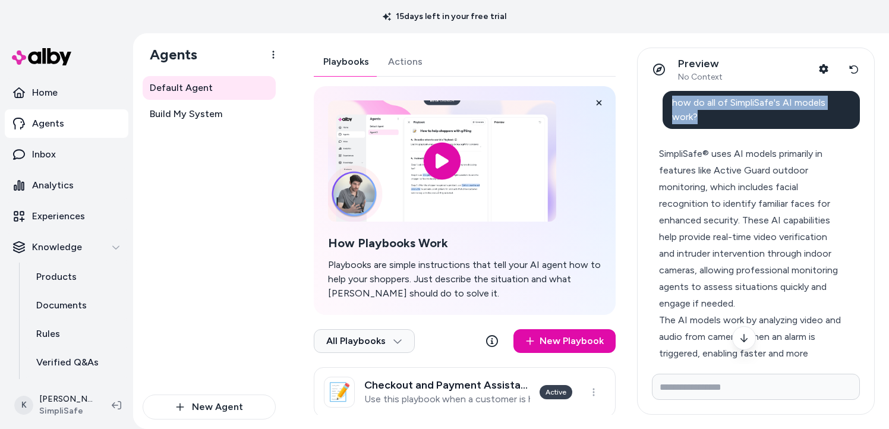 This screenshot has height=429, width=889. What do you see at coordinates (67, 185) in the screenshot?
I see `a: Analytics` at bounding box center [67, 185].